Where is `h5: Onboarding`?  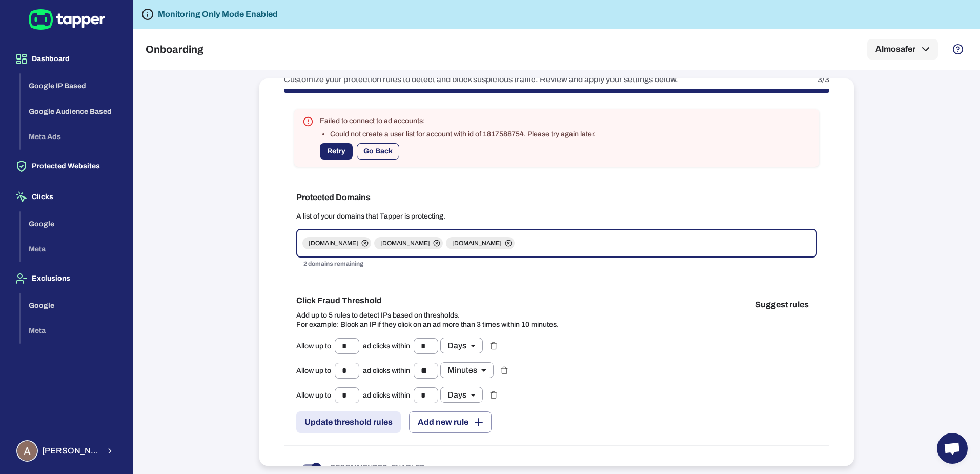 h5: Onboarding is located at coordinates (175, 50).